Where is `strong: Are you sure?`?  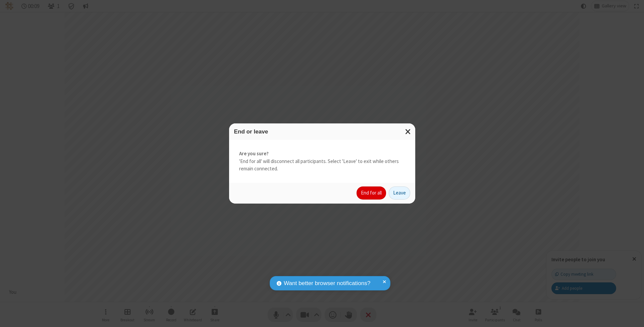 strong: Are you sure? is located at coordinates (322, 154).